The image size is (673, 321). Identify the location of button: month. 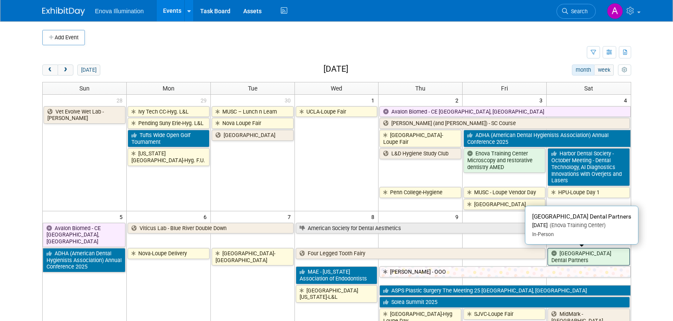
(583, 70).